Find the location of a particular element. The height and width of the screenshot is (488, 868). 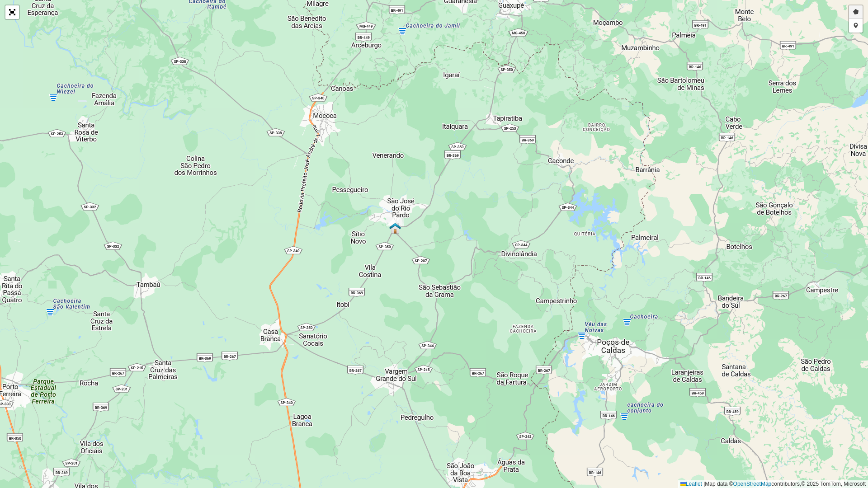

img: Brapira SJRP (PONTO DE APOIO) is located at coordinates (395, 228).